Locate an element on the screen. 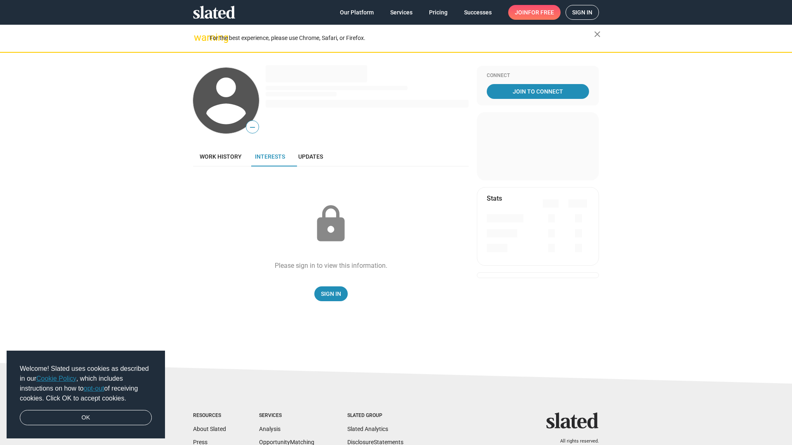 This screenshot has width=792, height=445. a: Updates is located at coordinates (310, 157).